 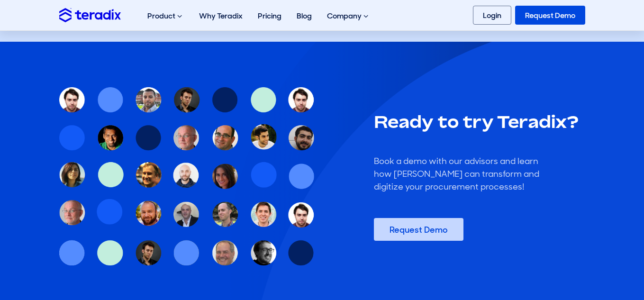 What do you see at coordinates (270, 16) in the screenshot?
I see `a: Pricing` at bounding box center [270, 16].